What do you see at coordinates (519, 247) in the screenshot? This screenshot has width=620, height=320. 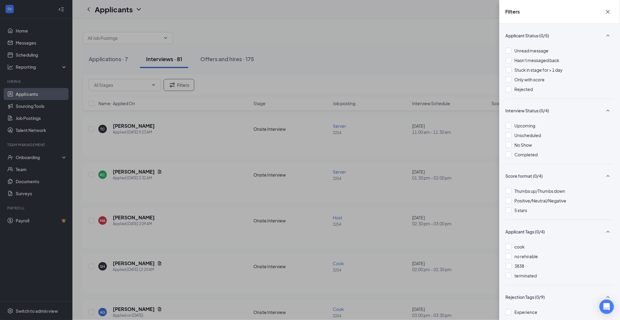 I see `span: cook` at bounding box center [519, 247].